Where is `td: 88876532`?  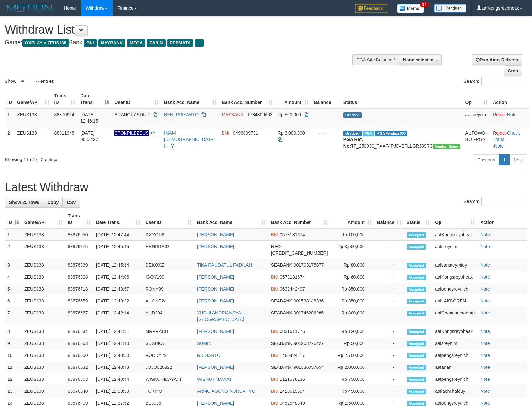 td: 88876532 is located at coordinates (79, 367).